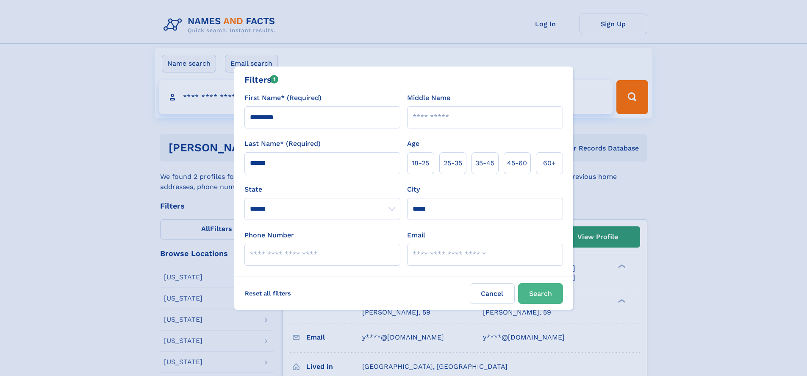 The height and width of the screenshot is (376, 807). What do you see at coordinates (269, 235) in the screenshot?
I see `label: Phone Number` at bounding box center [269, 235].